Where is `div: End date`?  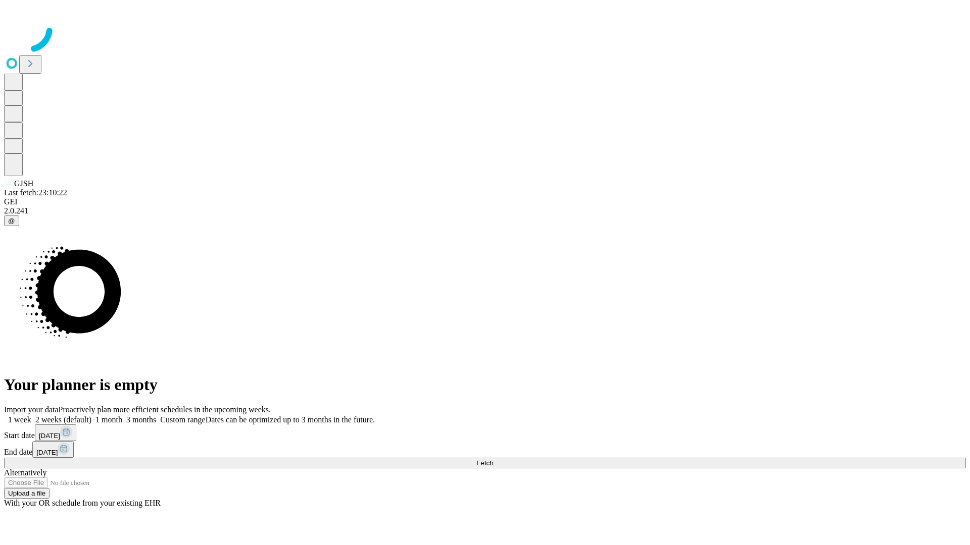
div: End date is located at coordinates (485, 449).